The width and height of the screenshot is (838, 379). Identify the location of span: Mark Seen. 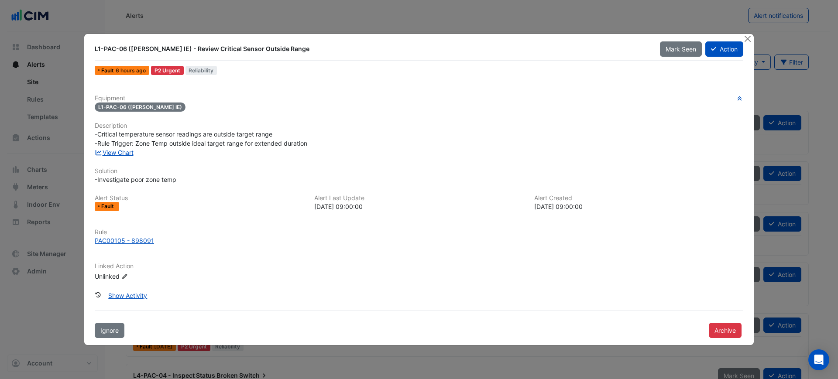
(681, 49).